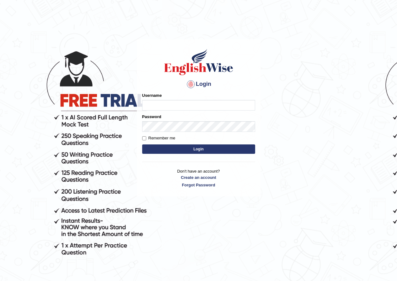 The width and height of the screenshot is (397, 281). Describe the element at coordinates (152, 95) in the screenshot. I see `label: Username` at that location.